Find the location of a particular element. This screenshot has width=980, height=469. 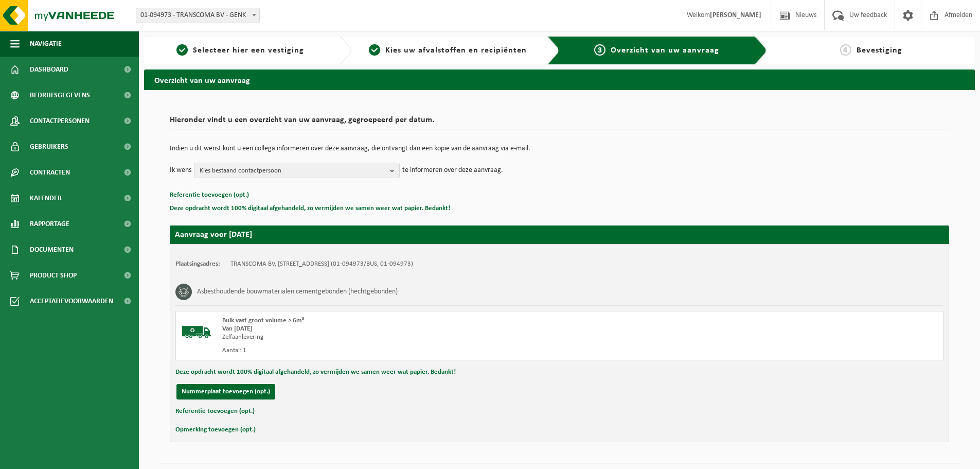

span: 3 is located at coordinates (600, 50).